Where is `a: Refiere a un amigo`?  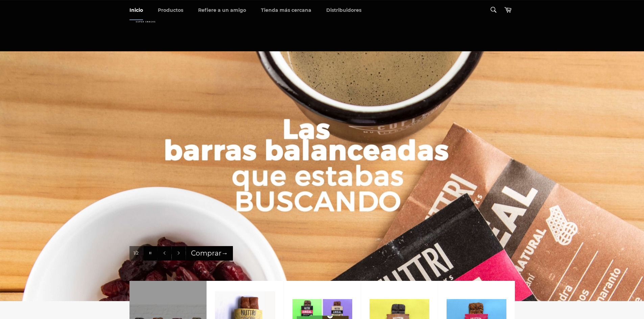 a: Refiere a un amigo is located at coordinates (222, 10).